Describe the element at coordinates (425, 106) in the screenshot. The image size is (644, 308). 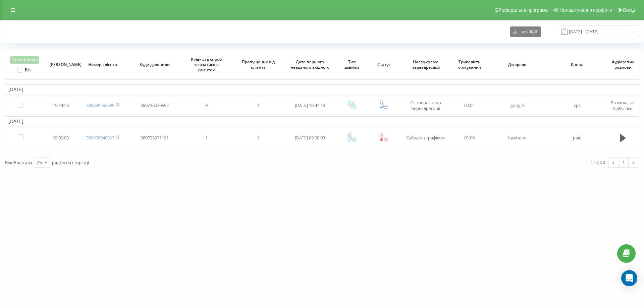
I see `td: Основна схема переадресації` at that location.